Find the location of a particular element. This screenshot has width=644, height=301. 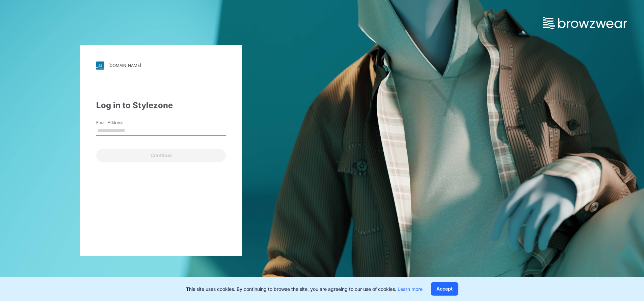

p: This site uses cookies. By continuing to browse the site, you are agreeing to our use of cookies. is located at coordinates (304, 288).